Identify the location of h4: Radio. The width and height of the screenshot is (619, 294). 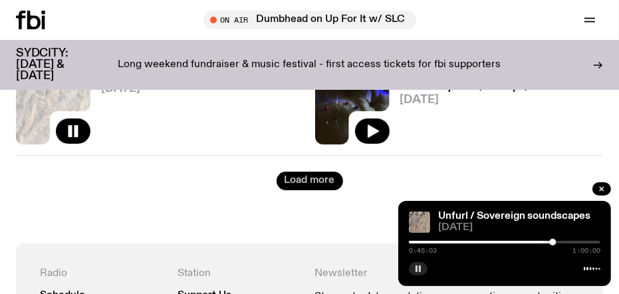
(103, 273).